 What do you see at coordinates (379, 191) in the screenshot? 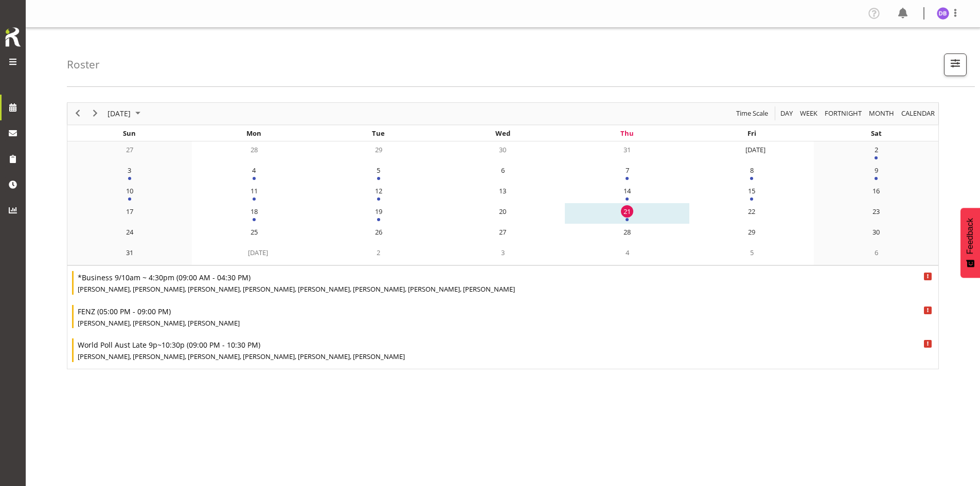
I see `div: 12` at bounding box center [379, 191].